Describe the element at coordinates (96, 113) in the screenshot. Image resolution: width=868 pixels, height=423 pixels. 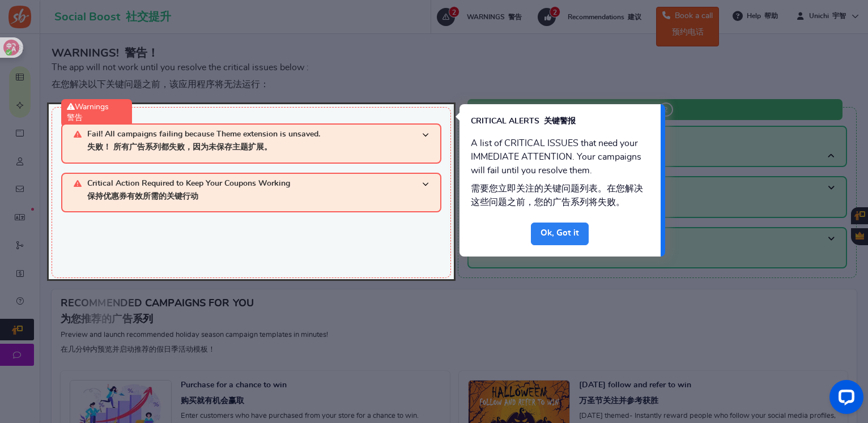
I see `div: Warnings` at that location.